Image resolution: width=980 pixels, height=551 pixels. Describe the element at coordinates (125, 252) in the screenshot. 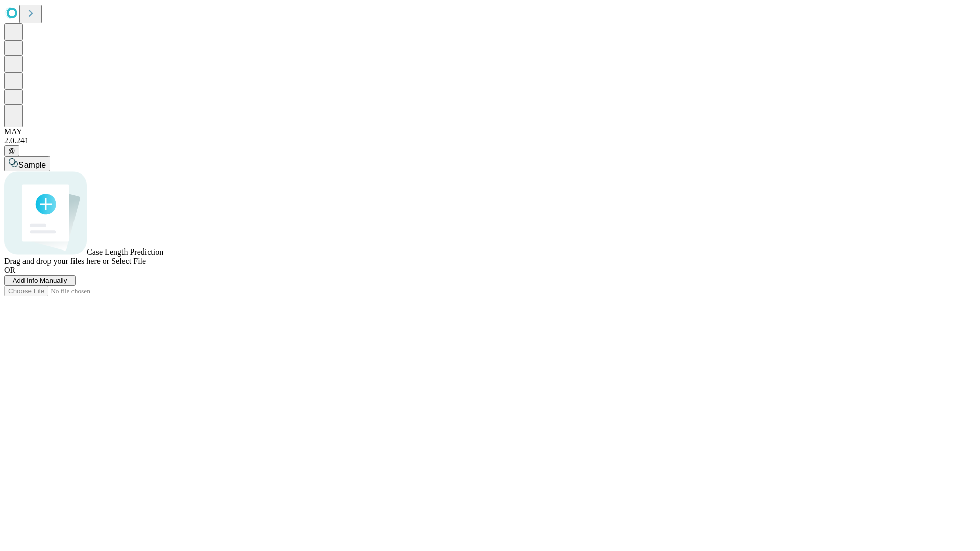

I see `span: Case Length Prediction` at that location.